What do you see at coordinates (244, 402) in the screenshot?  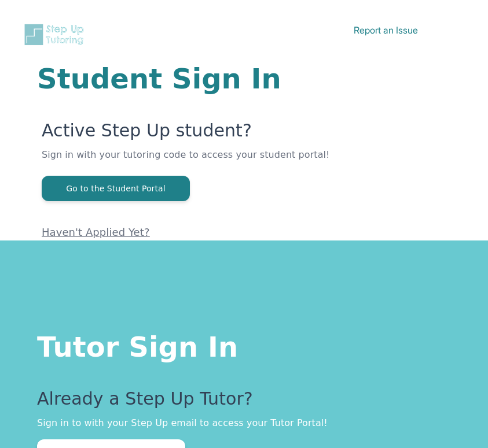 I see `p: Already a Step Up Tutor?` at bounding box center [244, 402].